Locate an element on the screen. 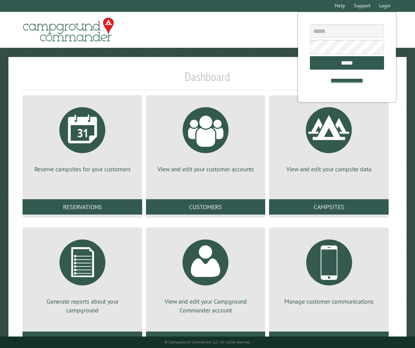 The image size is (415, 348). a: Reservations is located at coordinates (82, 207).